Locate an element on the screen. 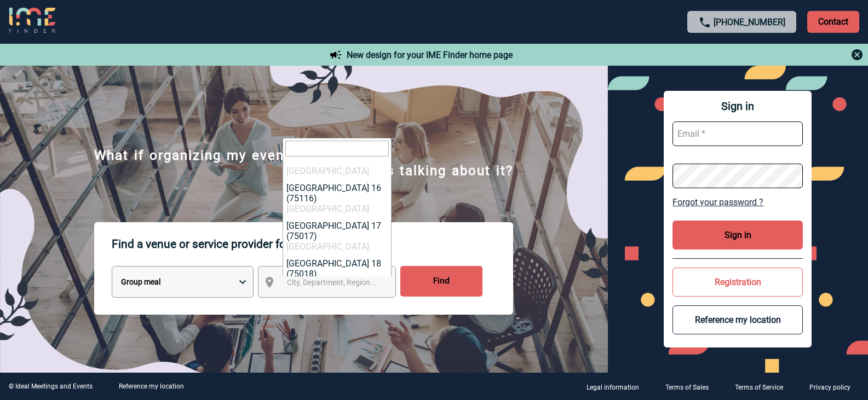 This screenshot has height=400, width=868. a: Terms of Sales is located at coordinates (691, 387).